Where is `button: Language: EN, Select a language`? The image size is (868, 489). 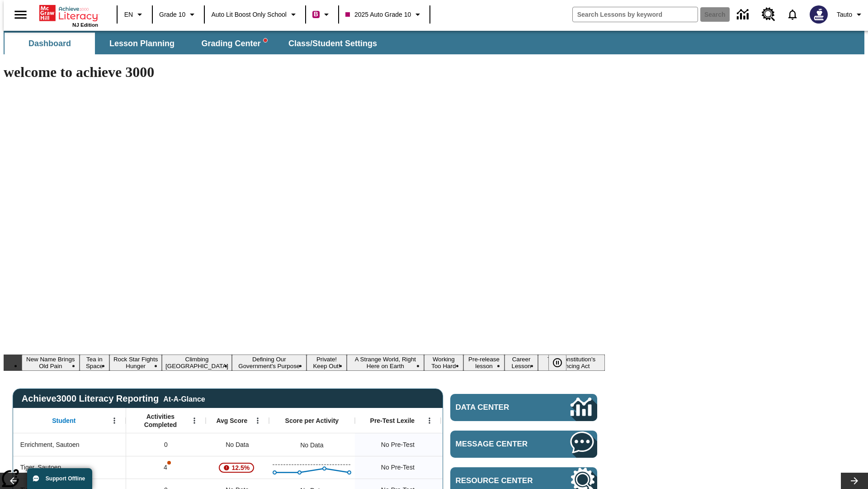 button: Language: EN, Select a language is located at coordinates (135, 15).